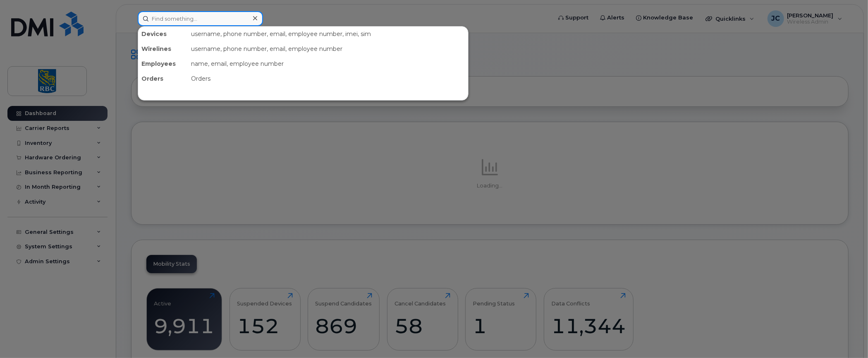 The image size is (868, 358). I want to click on div: Devices, so click(163, 34).